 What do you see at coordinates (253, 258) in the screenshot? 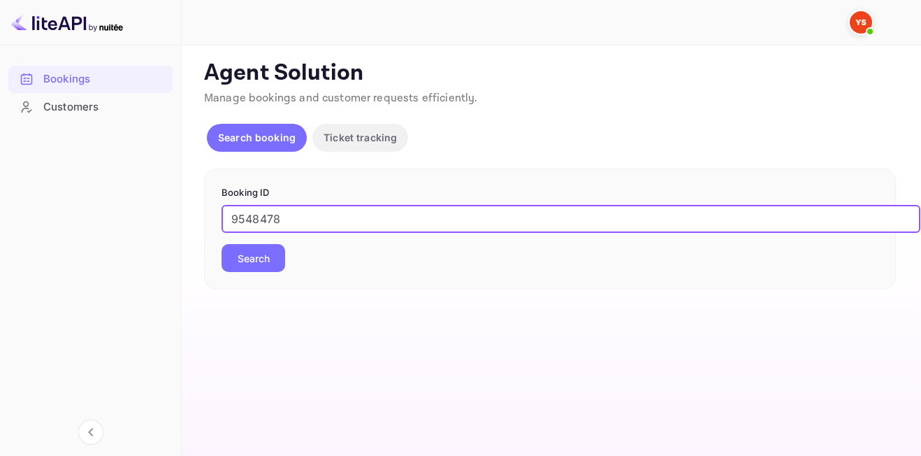
I see `button: Search` at bounding box center [253, 258].